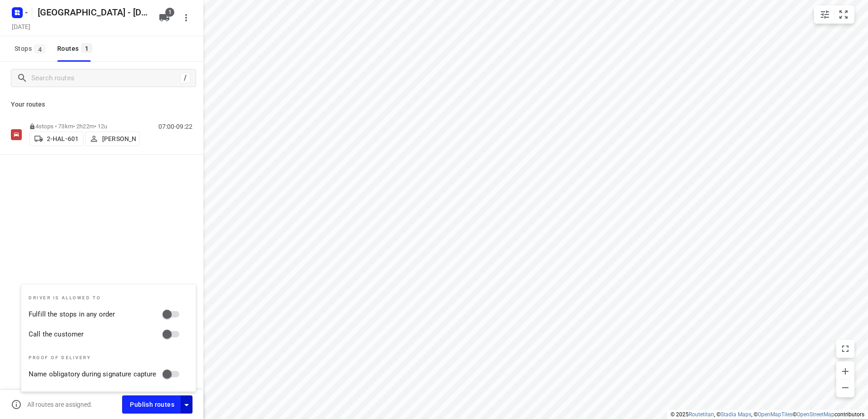  What do you see at coordinates (736, 414) in the screenshot?
I see `a: Stadia Maps` at bounding box center [736, 414].